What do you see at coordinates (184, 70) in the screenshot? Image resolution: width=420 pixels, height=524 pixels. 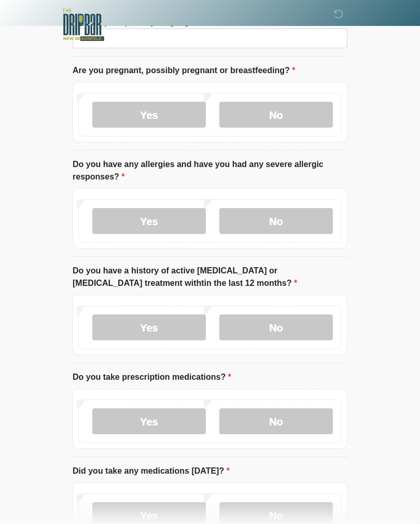 I see `label: Are you pregnant, possibly pregnant or breastfeeding?` at bounding box center [184, 70].